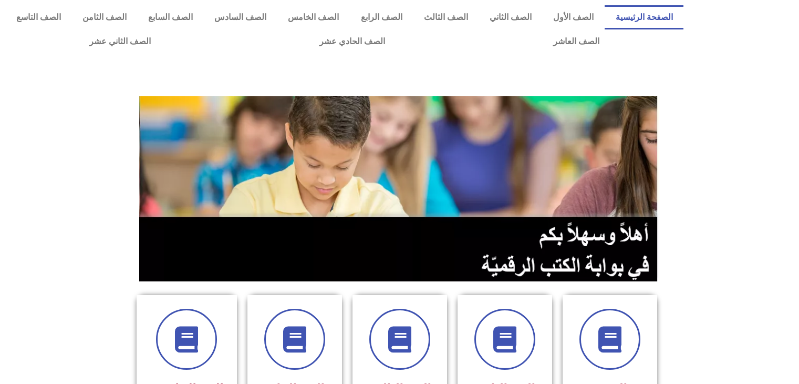 The width and height of the screenshot is (799, 384). What do you see at coordinates (314, 17) in the screenshot?
I see `a: الصف الخامس` at bounding box center [314, 17].